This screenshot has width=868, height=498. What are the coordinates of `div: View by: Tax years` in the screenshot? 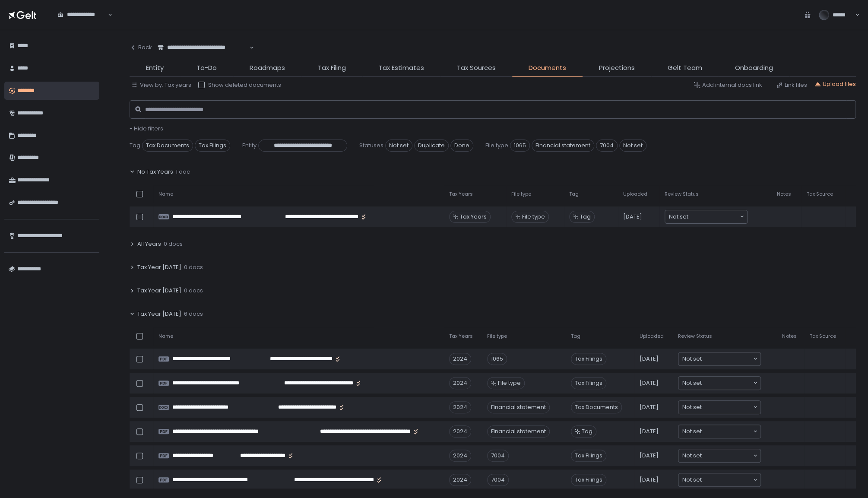 It's located at (161, 85).